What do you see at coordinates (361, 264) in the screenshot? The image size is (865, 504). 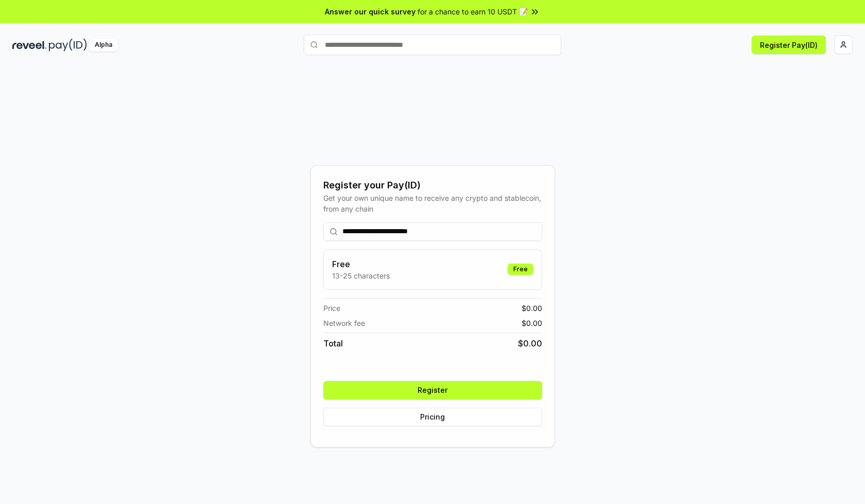 I see `h3: Free` at bounding box center [361, 264].